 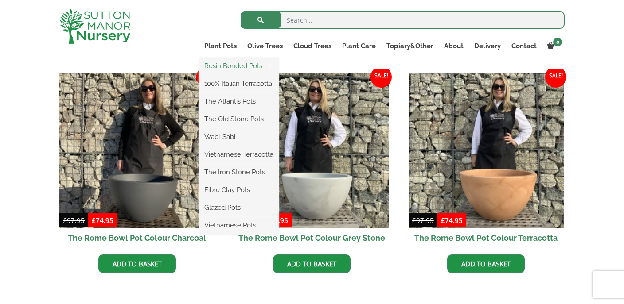 I want to click on a: Delivery, so click(x=487, y=46).